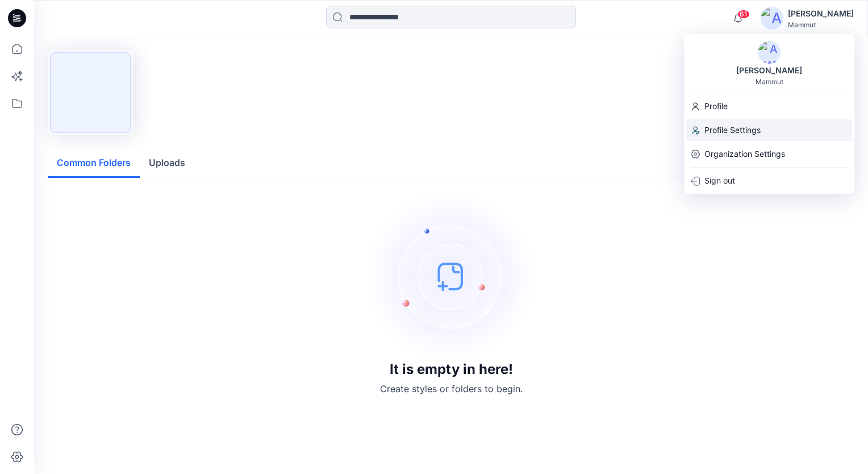  Describe the element at coordinates (94, 163) in the screenshot. I see `button: Common Folders` at that location.